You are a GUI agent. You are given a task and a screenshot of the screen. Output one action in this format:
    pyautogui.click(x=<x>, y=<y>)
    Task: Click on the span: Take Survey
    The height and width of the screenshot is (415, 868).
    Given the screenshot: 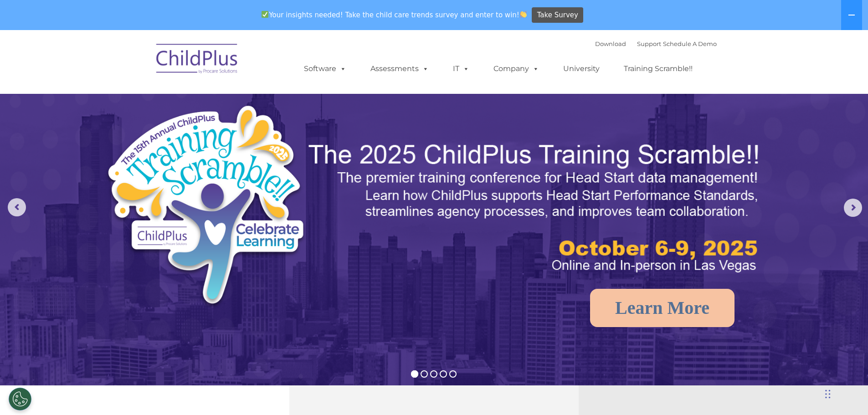 What is the action you would take?
    pyautogui.click(x=558, y=15)
    